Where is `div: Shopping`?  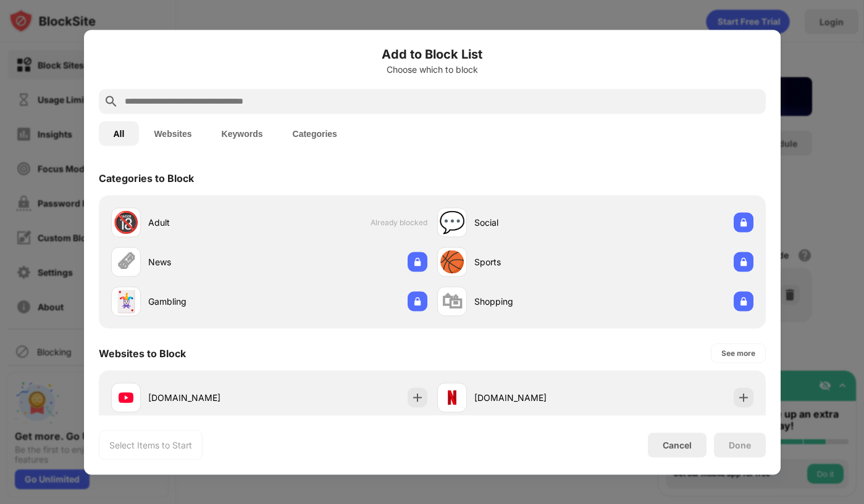 div: Shopping is located at coordinates (535, 301).